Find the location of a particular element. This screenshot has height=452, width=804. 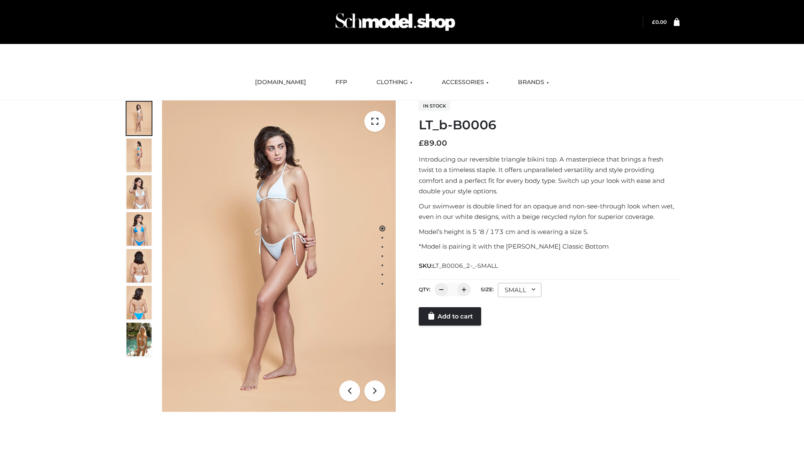

p: Our swimwear is double lined for an opaque and non-see-through look when wet, even in our white d... is located at coordinates (549, 212).